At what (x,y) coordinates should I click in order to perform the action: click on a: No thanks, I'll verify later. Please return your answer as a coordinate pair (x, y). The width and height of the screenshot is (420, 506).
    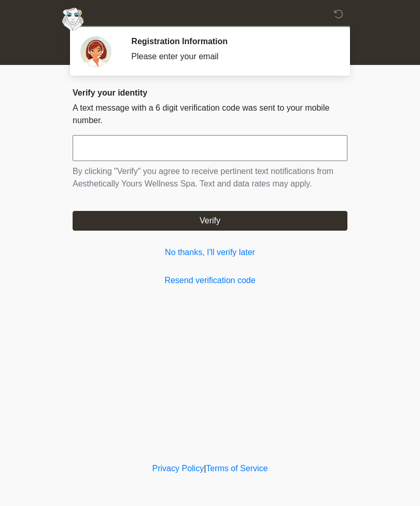
    Looking at the image, I should click on (210, 252).